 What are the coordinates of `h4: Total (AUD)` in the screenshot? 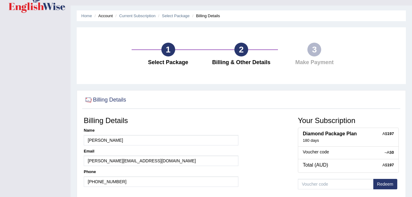 It's located at (348, 165).